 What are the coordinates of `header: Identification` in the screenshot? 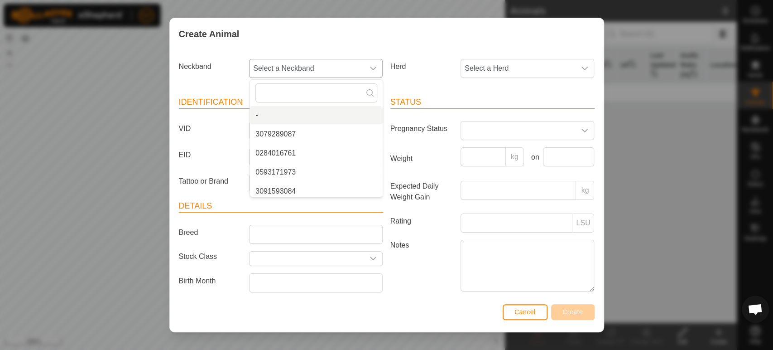 It's located at (281, 102).